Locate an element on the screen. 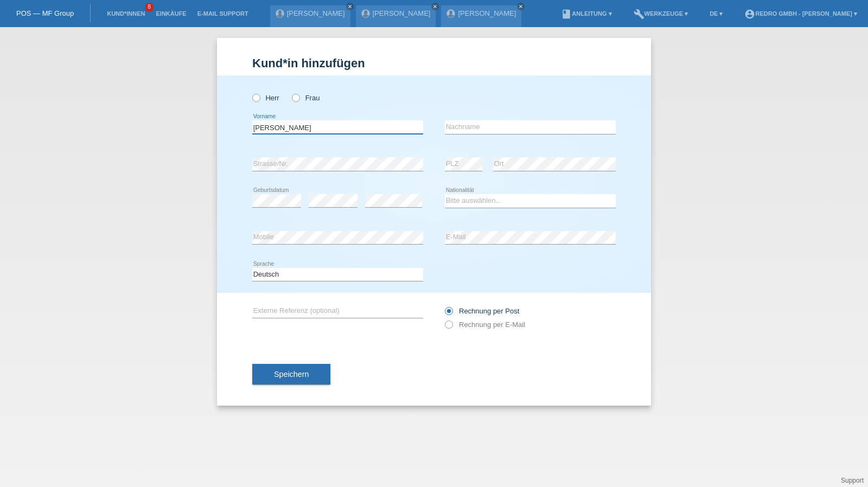  label: Rechnung per Post is located at coordinates (481, 311).